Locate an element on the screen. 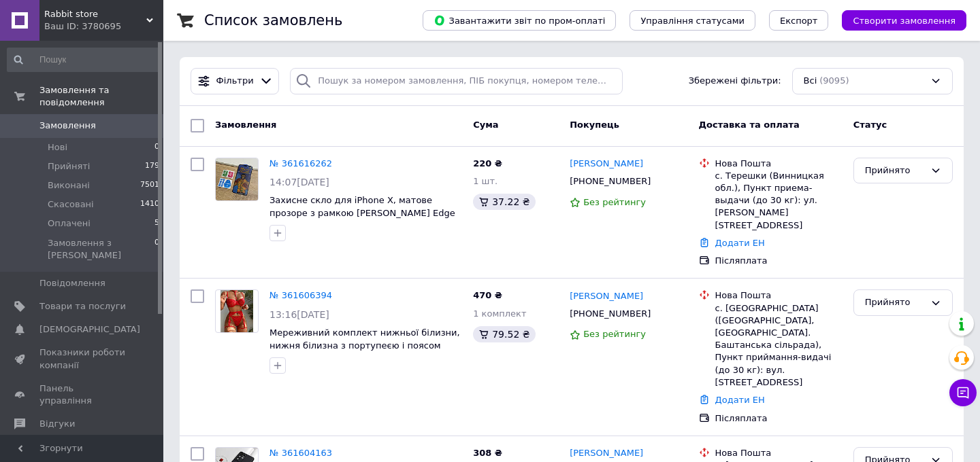 The height and width of the screenshot is (462, 980). span: Відгуки is located at coordinates (57, 425).